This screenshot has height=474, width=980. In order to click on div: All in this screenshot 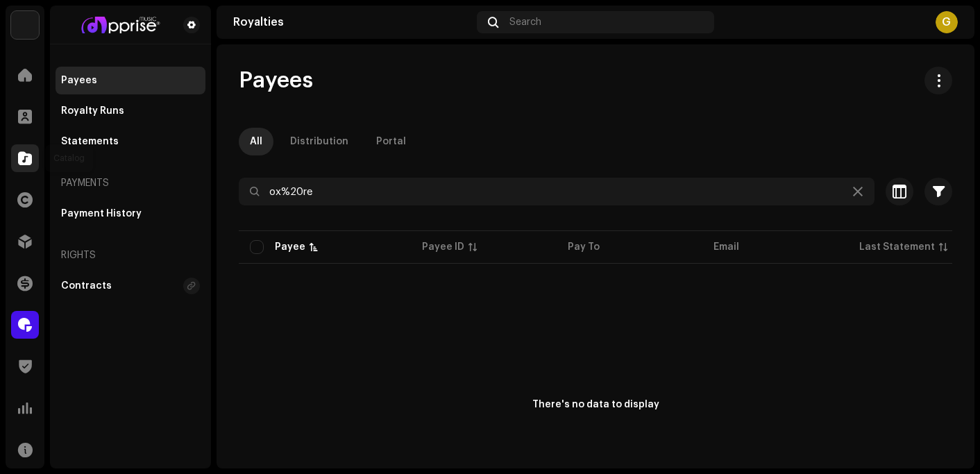, I will do `click(256, 141)`.